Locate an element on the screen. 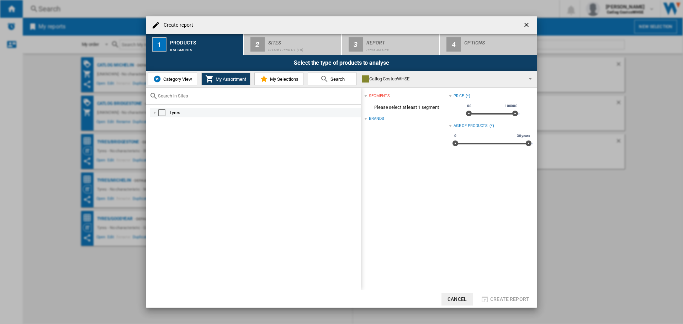 The height and width of the screenshot is (324, 683). span: 10000£ is located at coordinates (510, 106).